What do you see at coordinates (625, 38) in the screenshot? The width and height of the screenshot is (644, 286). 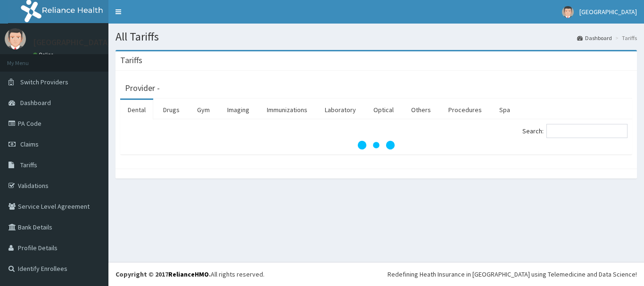 I see `li: Tariffs` at bounding box center [625, 38].